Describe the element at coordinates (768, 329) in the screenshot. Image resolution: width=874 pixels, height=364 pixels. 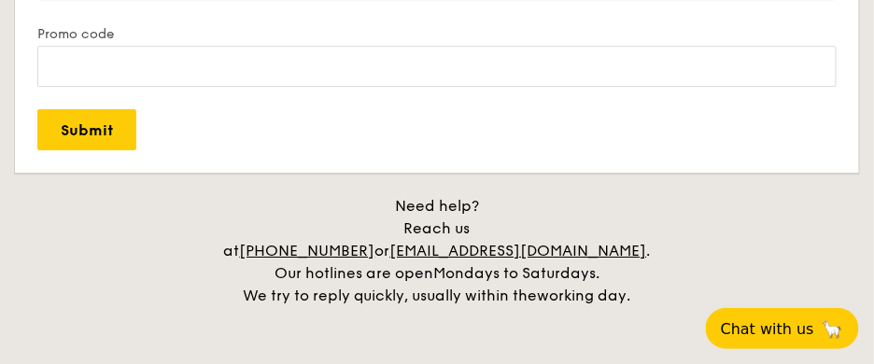
I see `span: Chat with us` at that location.